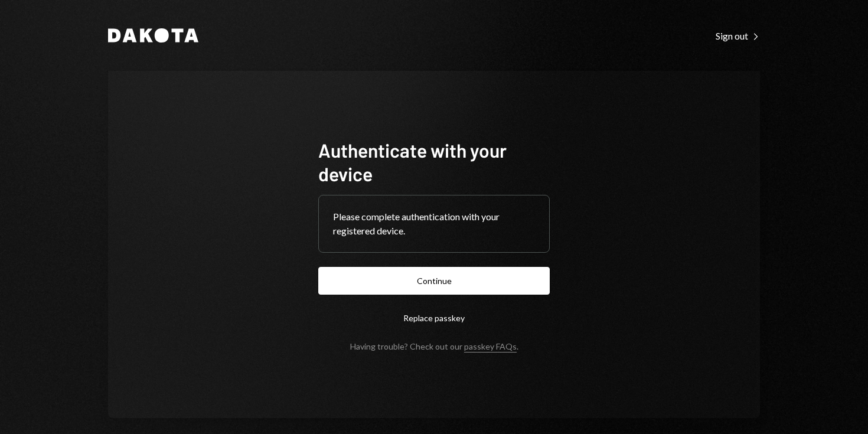  Describe the element at coordinates (738, 36) in the screenshot. I see `a: Sign out` at that location.